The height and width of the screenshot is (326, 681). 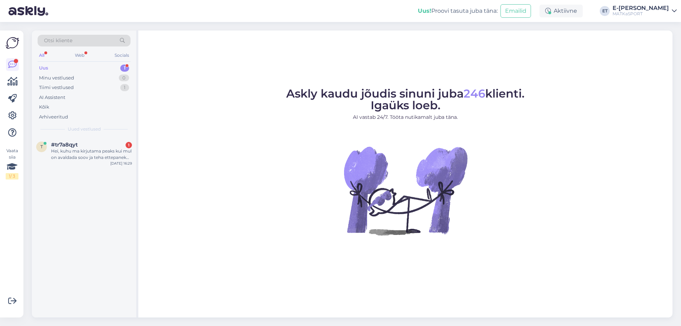 What do you see at coordinates (79, 55) in the screenshot?
I see `div: Web` at bounding box center [79, 55].